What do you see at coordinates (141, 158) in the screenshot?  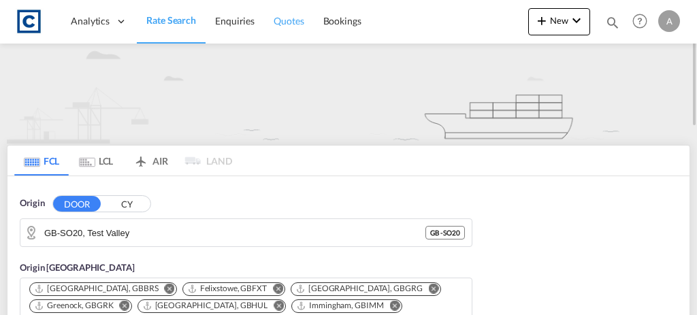 I see `md-icon: icon-airplane` at bounding box center [141, 158].